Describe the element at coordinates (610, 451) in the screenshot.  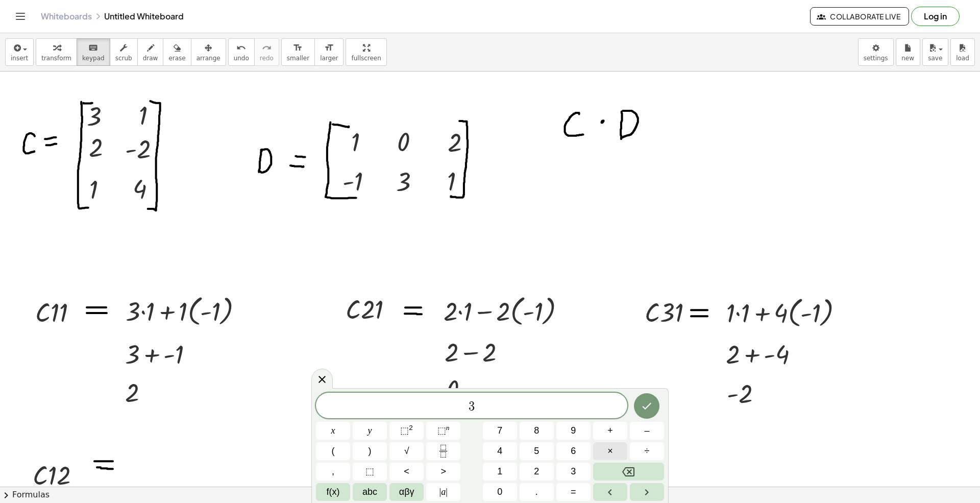
I see `button: Times` at that location.